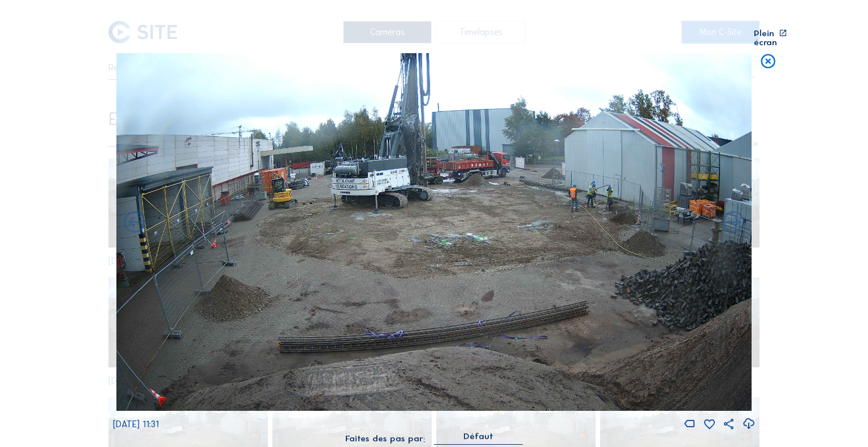  Describe the element at coordinates (385, 438) in the screenshot. I see `div: Faites des pas par:` at that location.